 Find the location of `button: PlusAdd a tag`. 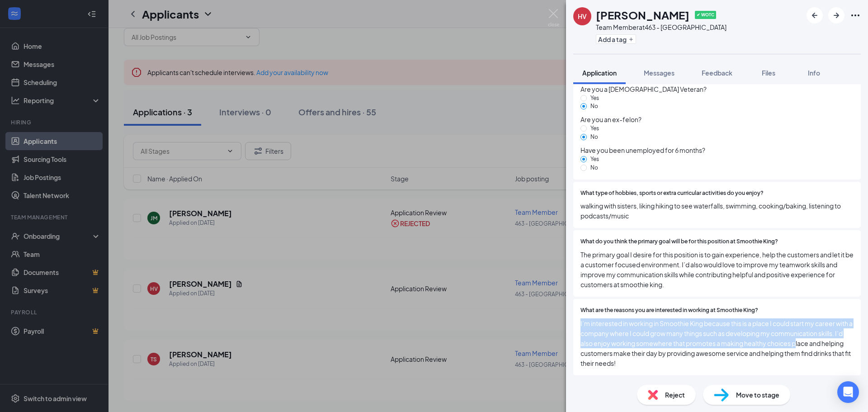

button: PlusAdd a tag is located at coordinates (615, 39).